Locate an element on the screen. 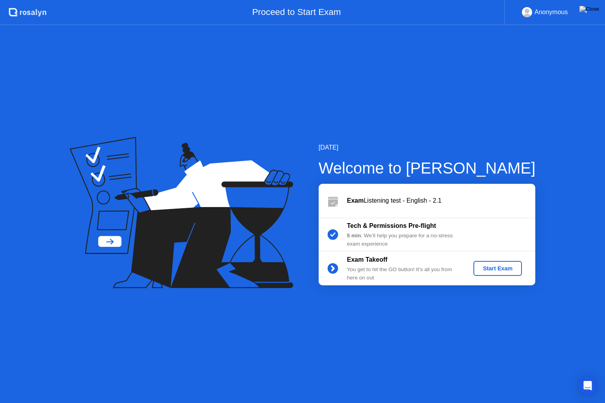 The image size is (605, 403). img: Close is located at coordinates (589, 9).